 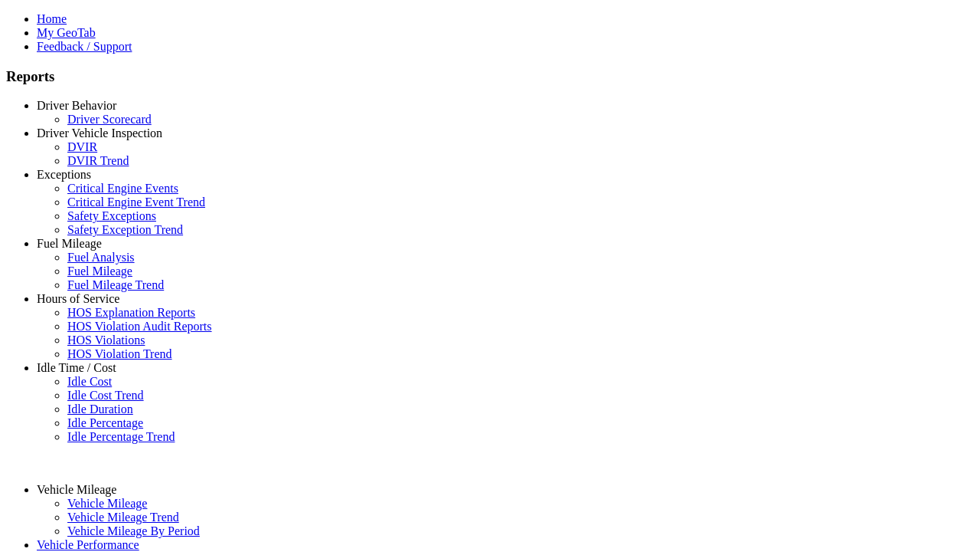 What do you see at coordinates (112, 215) in the screenshot?
I see `a: Safety Exceptions` at bounding box center [112, 215].